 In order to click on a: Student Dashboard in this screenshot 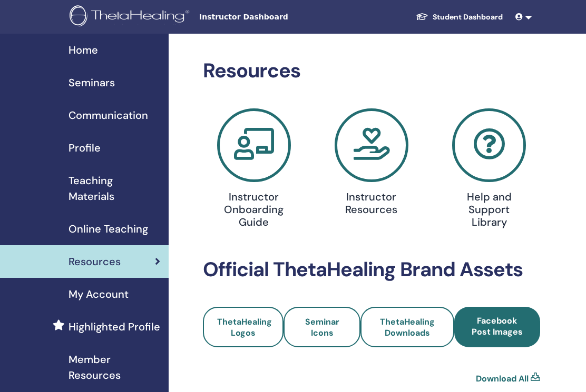, I will do `click(459, 17)`.